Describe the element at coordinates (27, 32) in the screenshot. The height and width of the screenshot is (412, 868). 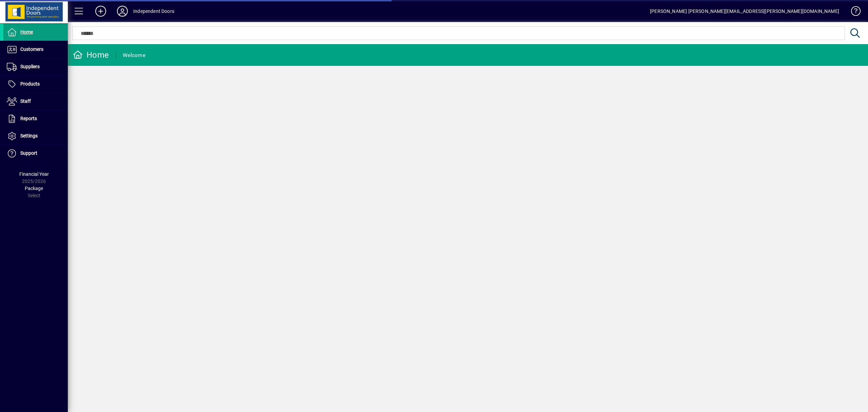
I see `span: Home` at that location.